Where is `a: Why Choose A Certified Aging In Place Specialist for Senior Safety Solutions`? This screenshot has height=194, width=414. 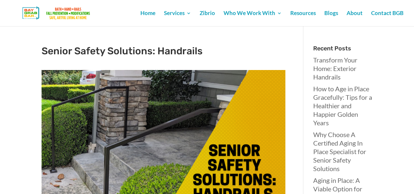
a: Why Choose A Certified Aging In Place Specialist for Senior Safety Solutions is located at coordinates (340, 152).